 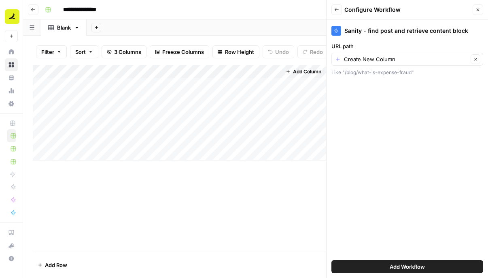 What do you see at coordinates (51, 52) in the screenshot?
I see `button: Filter` at bounding box center [51, 52].